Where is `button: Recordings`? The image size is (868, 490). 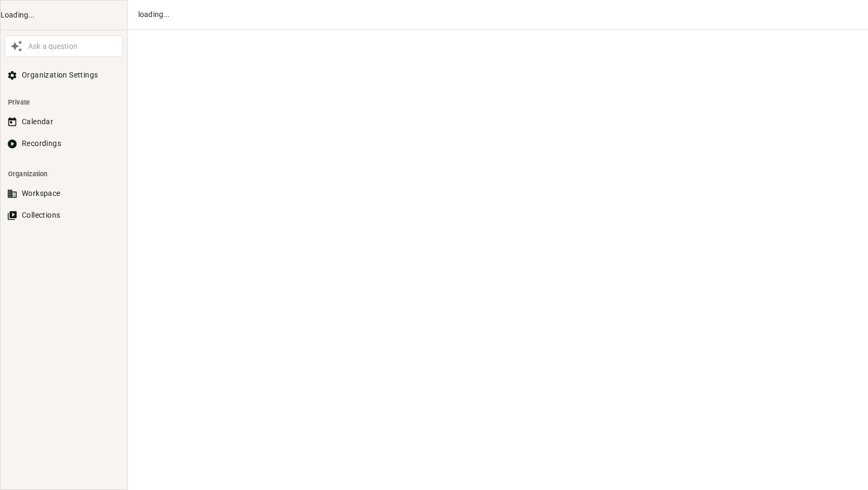 button: Recordings is located at coordinates (64, 143).